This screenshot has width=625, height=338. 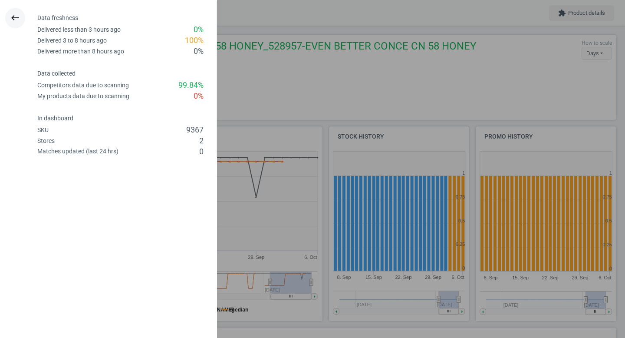 What do you see at coordinates (195, 130) in the screenshot?
I see `div: 9367` at bounding box center [195, 130].